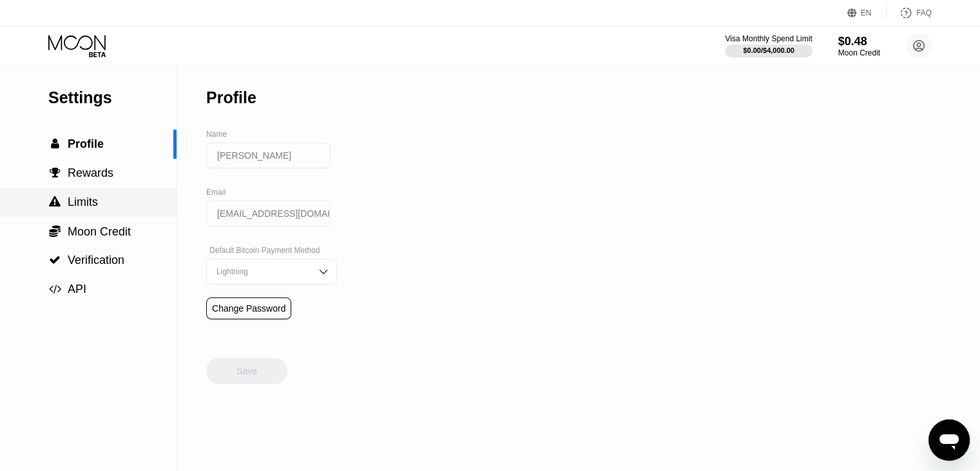 This screenshot has height=471, width=980. I want to click on span: Rewards, so click(90, 173).